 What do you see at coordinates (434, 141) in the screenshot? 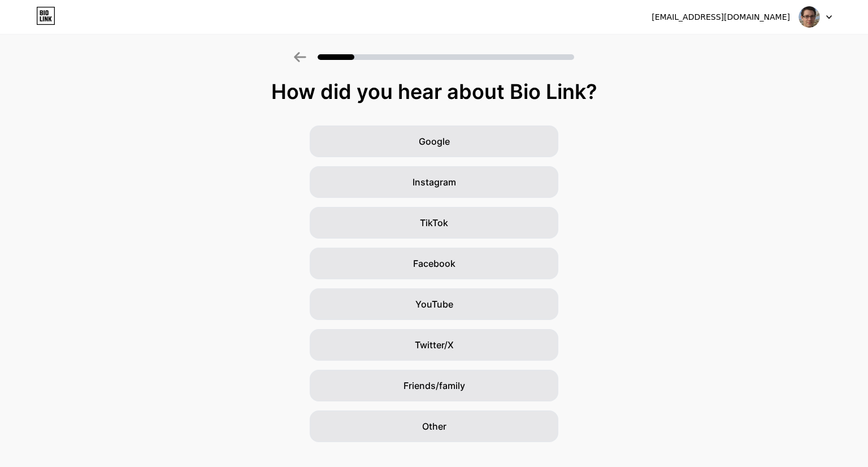
I see `span: Google` at bounding box center [434, 141].